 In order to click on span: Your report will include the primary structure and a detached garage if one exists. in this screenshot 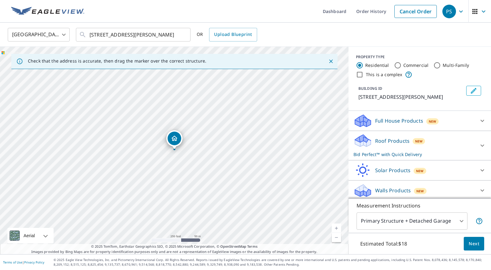, I will do `click(480, 221)`.